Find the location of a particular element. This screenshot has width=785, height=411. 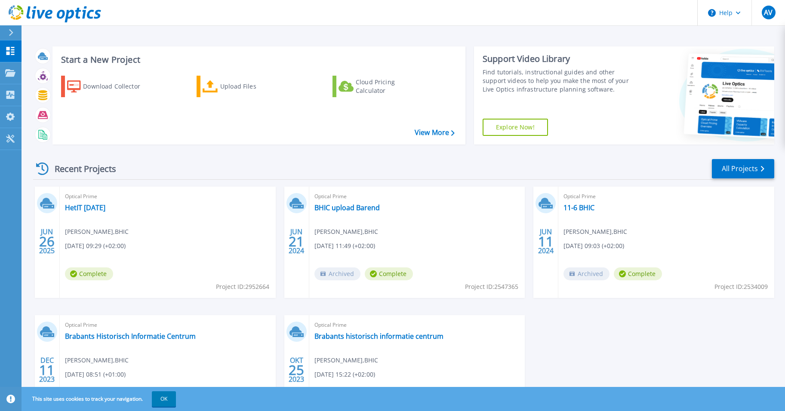

div: JUN 2025 is located at coordinates (47, 241).